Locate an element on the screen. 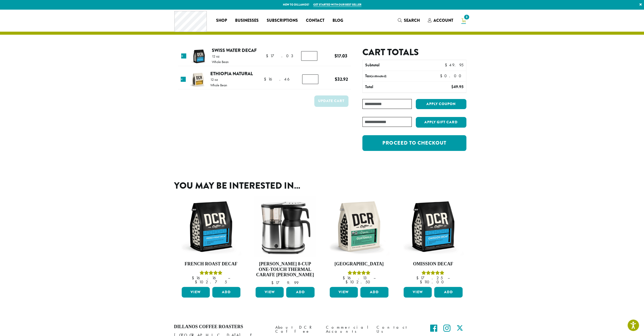  a: Ethiopia Natural is located at coordinates (232, 73).